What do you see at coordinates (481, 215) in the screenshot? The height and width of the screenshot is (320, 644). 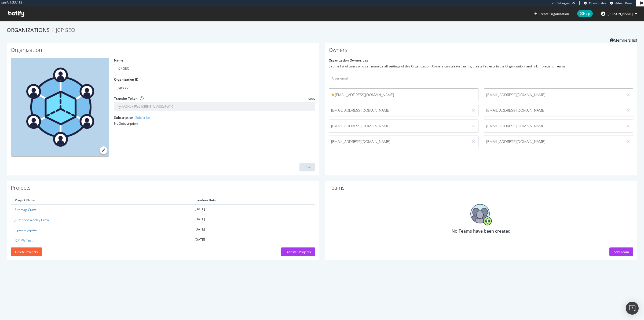 I see `img: No Teams have been created` at bounding box center [481, 215].